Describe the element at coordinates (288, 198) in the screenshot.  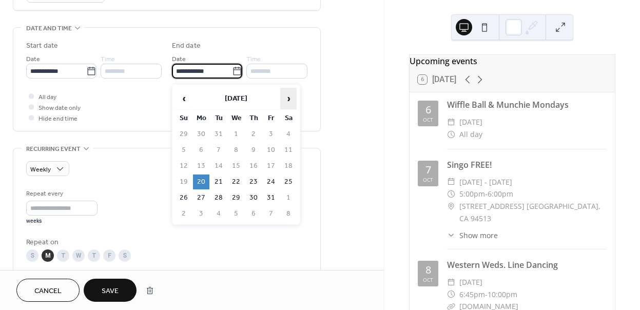
I see `td: 1` at that location.